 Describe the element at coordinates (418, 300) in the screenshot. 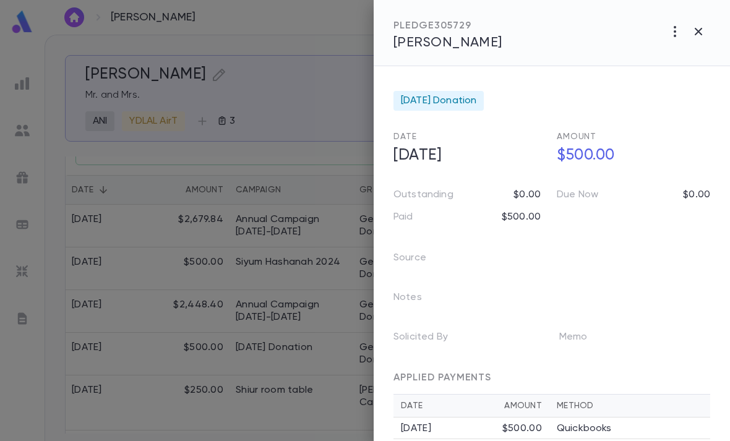

I see `p: Notes` at that location.